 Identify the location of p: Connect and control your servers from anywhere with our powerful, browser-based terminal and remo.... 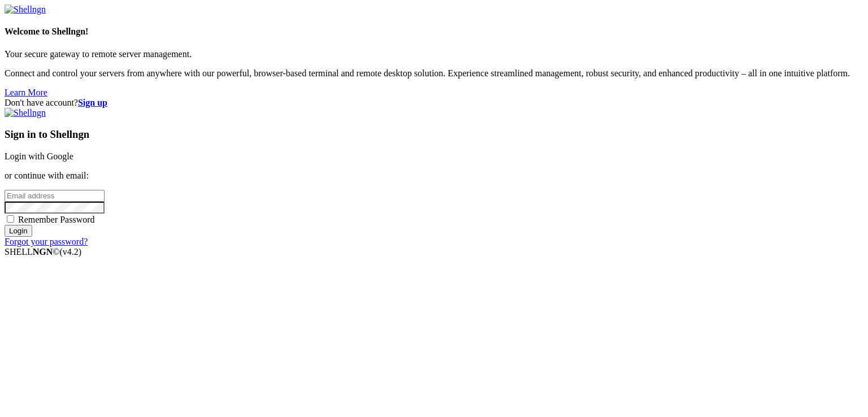
(434, 74).